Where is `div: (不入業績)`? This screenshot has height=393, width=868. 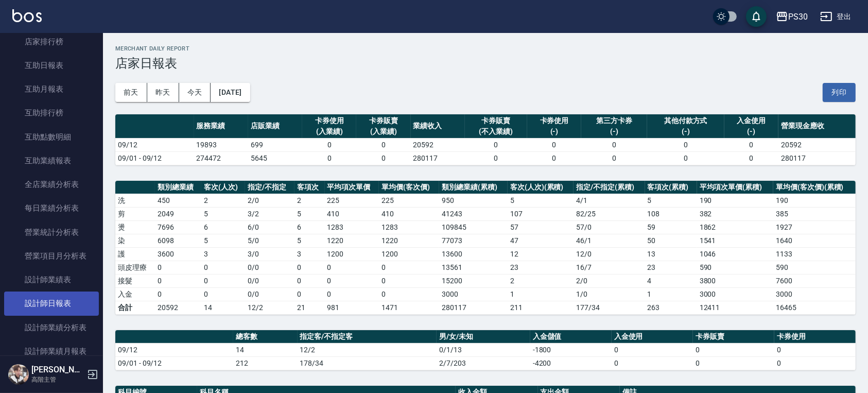
div: (不入業績) is located at coordinates (495, 132).